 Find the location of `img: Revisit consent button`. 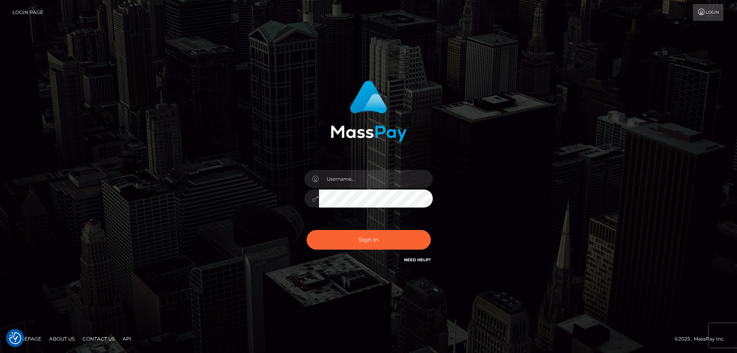

img: Revisit consent button is located at coordinates (15, 338).